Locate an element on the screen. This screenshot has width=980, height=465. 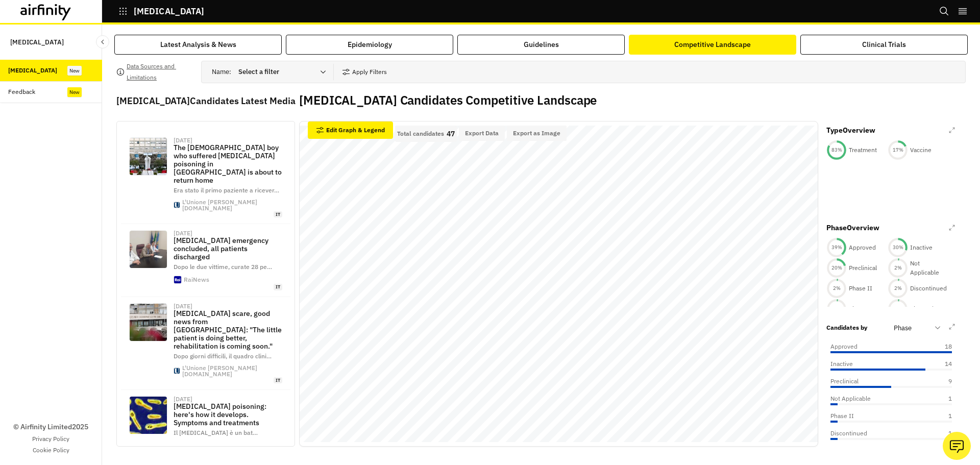
div: 17 % is located at coordinates (898, 150).